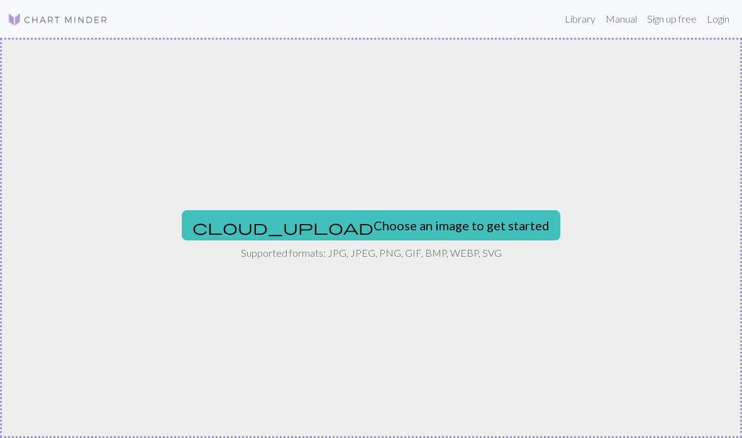  I want to click on a: Login, so click(718, 19).